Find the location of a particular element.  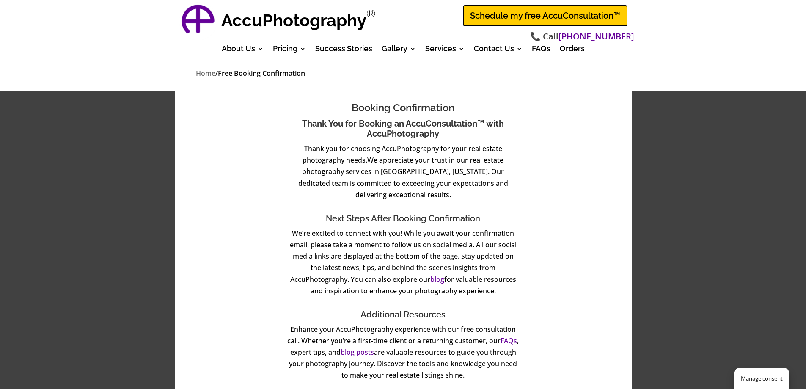

sup: Registered Trademark is located at coordinates (371, 14).